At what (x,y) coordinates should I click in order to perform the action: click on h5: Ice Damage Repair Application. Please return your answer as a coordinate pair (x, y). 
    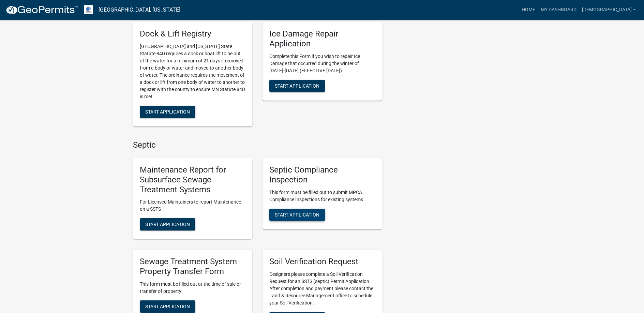
    Looking at the image, I should click on (322, 39).